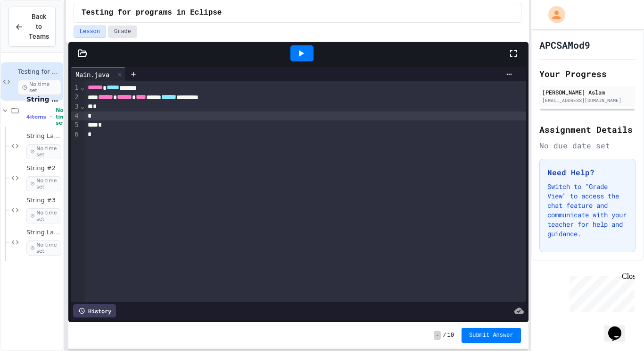  I want to click on button: Lesson, so click(89, 31).